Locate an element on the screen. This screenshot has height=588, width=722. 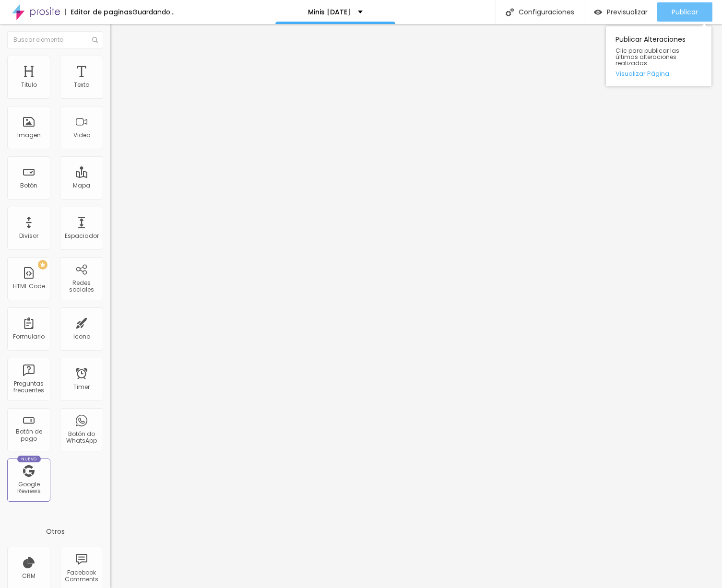
a: Visualizar Página is located at coordinates (659, 73).